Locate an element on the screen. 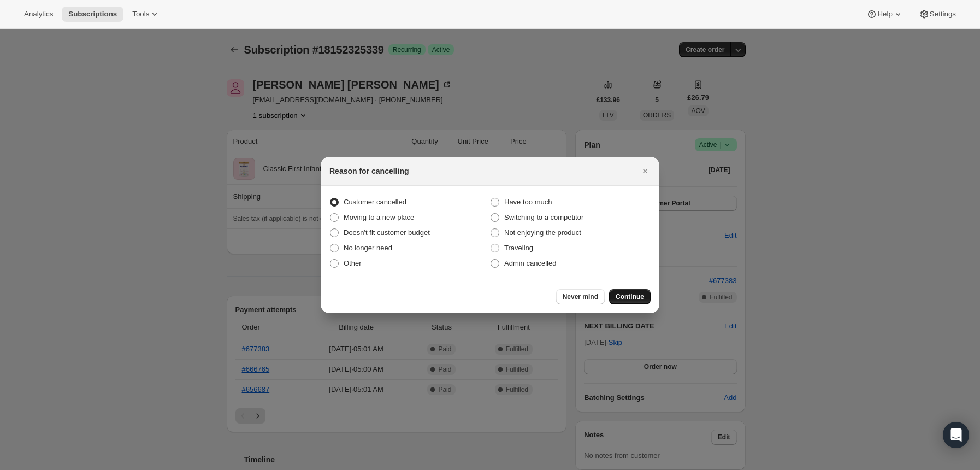  button: Subscriptions is located at coordinates (92, 14).